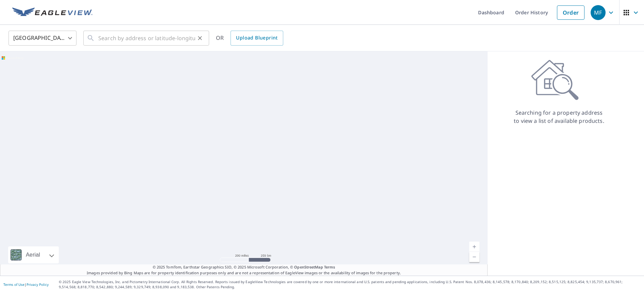 The image size is (644, 293). Describe the element at coordinates (475, 247) in the screenshot. I see `a: Current Level 5, Zoom In` at that location.